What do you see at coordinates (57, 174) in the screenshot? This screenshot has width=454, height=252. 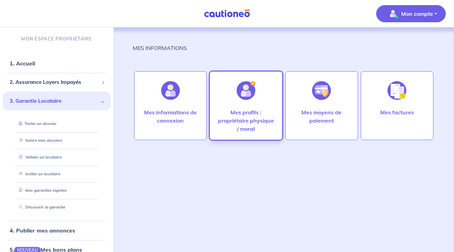 I see `div: Inviter un locataire` at bounding box center [57, 174].